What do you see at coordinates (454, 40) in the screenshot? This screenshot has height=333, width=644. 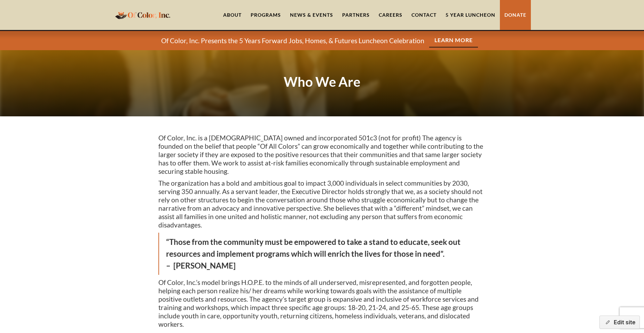 I see `a: Learn More` at bounding box center [454, 40].